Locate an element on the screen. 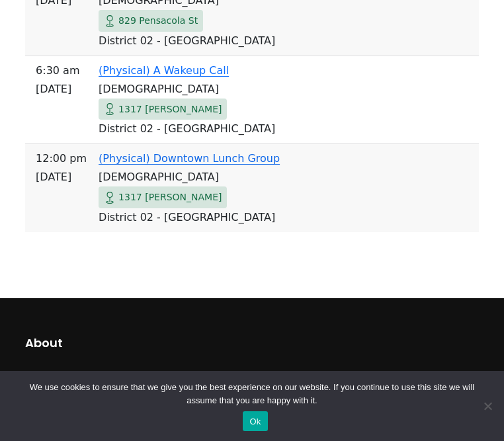  span: No is located at coordinates (487, 406).